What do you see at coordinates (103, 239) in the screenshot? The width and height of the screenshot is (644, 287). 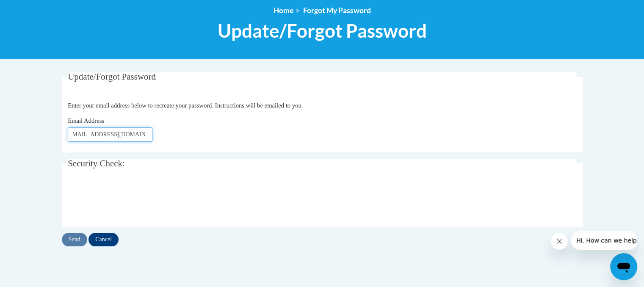 I see `input: Cancel` at bounding box center [103, 239].